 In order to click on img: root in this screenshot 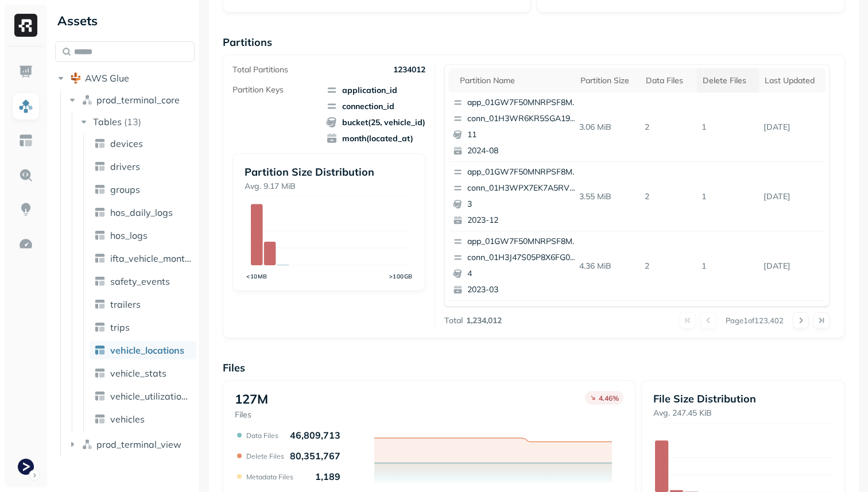, I will do `click(76, 78)`.